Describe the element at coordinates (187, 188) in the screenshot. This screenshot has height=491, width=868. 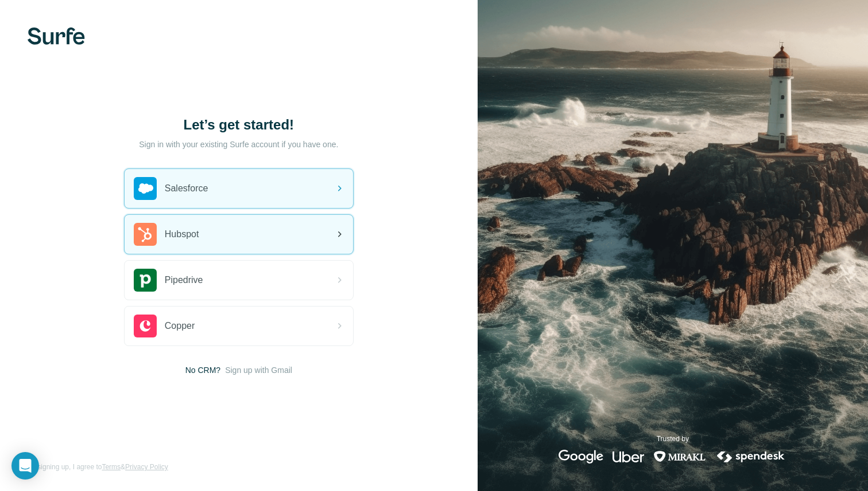
I see `span: Salesforce` at that location.